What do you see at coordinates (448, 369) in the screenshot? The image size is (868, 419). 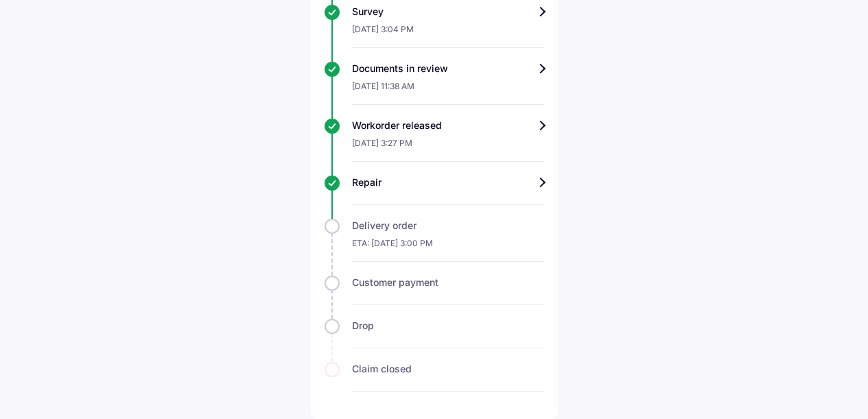 I see `div: Claim closed` at bounding box center [448, 369].